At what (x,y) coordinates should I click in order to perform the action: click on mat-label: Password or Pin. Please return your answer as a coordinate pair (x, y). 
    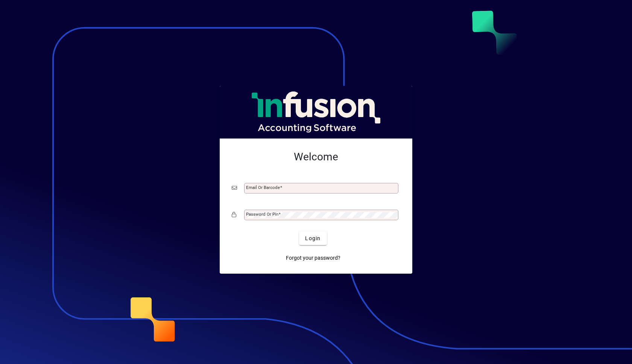
    Looking at the image, I should click on (263, 214).